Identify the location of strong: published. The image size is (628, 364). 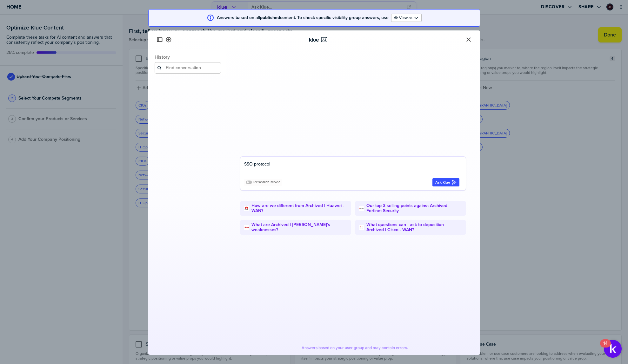
(270, 18).